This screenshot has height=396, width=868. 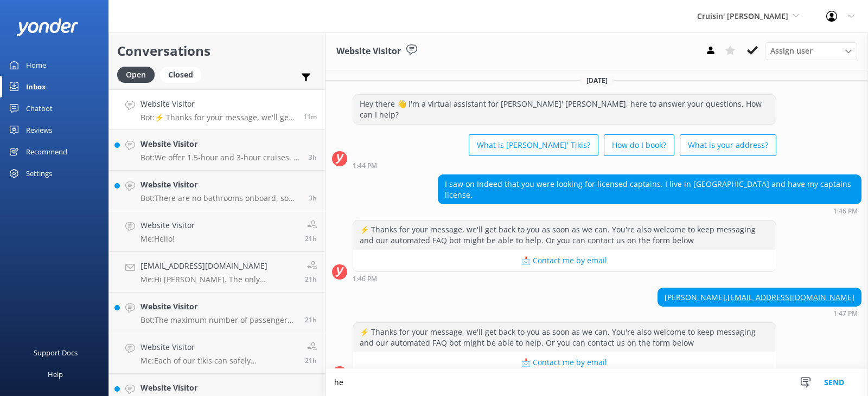 What do you see at coordinates (55, 374) in the screenshot?
I see `div: Help` at bounding box center [55, 374].